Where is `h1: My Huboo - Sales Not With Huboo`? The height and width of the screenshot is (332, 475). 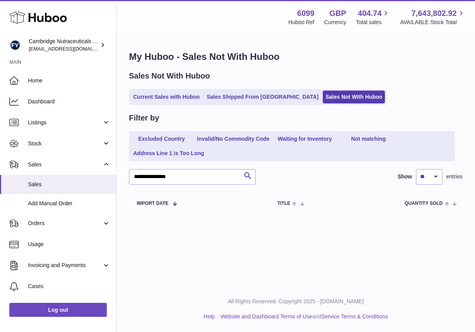 h1: My Huboo - Sales Not With Huboo is located at coordinates (296, 57).